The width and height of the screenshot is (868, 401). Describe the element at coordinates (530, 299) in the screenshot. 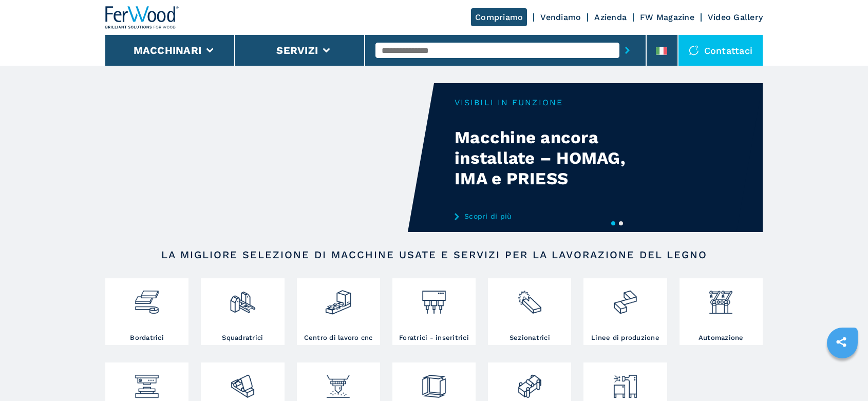

I see `img: sezionatrici_2.png` at that location.